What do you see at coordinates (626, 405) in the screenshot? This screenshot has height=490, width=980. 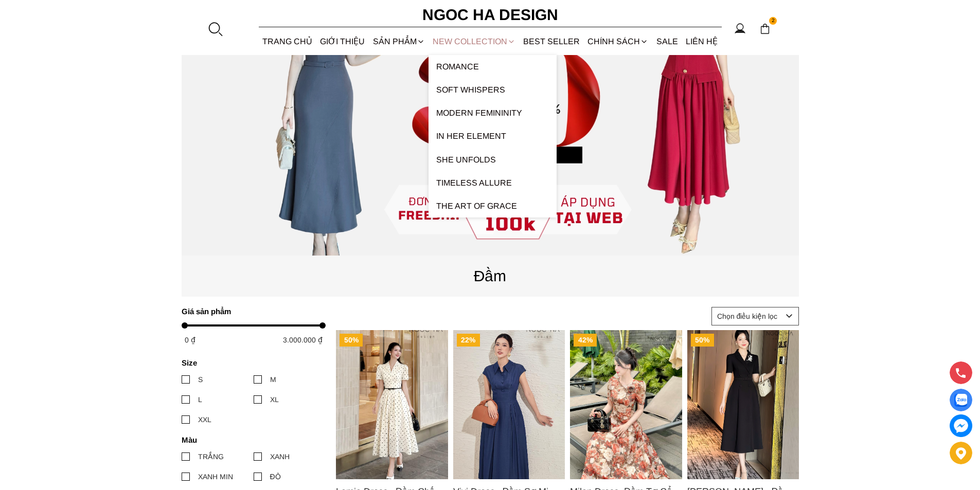 I see `a: Product image - Milan Dress_Đầm Tơ Cổ Tròn Đính Hoa, Tùng Xếp Ly D893` at bounding box center [626, 405].